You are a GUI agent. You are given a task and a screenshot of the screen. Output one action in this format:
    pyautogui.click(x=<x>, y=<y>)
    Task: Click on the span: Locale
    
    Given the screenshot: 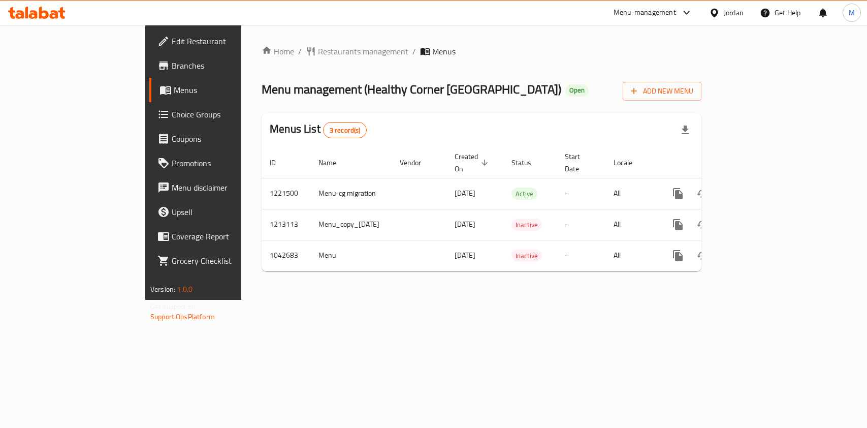 What is the action you would take?
    pyautogui.click(x=629, y=162)
    